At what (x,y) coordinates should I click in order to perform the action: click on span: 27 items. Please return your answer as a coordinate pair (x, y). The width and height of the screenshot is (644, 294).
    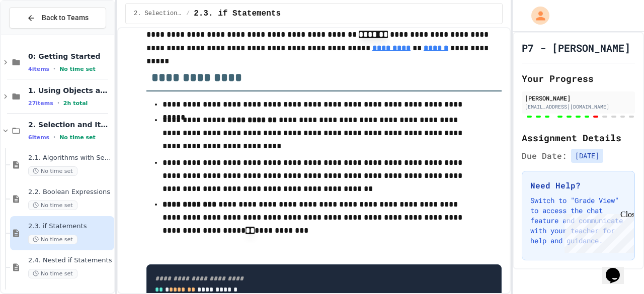
    Looking at the image, I should click on (41, 103).